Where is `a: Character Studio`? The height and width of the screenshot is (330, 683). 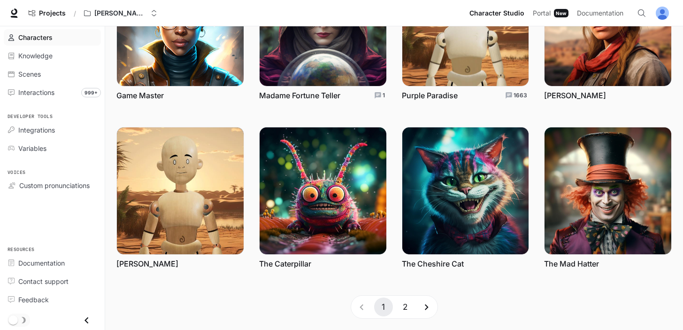
a: Character Studio is located at coordinates (497, 13).